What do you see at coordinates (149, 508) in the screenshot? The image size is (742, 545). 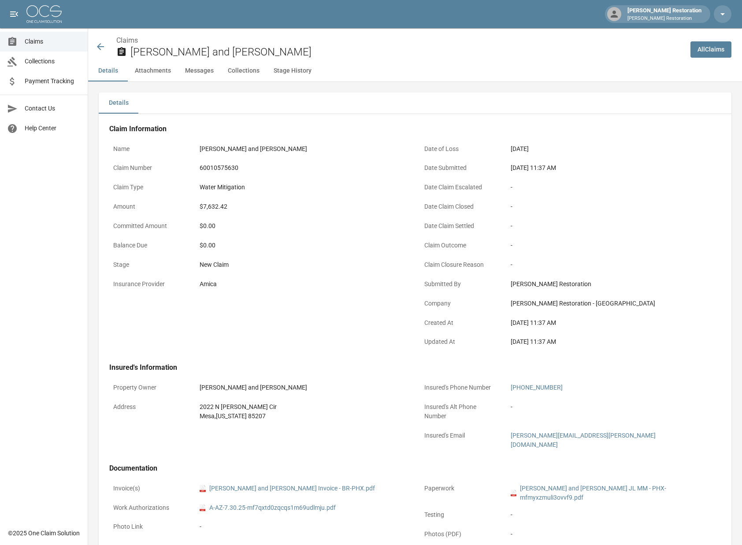 I see `p: Work Authorizations` at bounding box center [149, 508].